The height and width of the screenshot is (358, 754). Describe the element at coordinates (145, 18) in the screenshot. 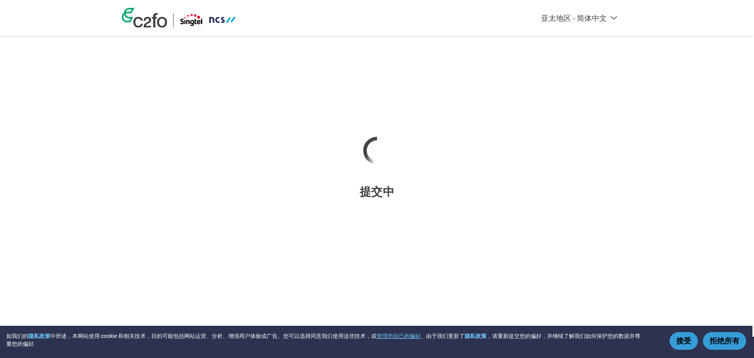

I see `img: c2fo logo` at that location.